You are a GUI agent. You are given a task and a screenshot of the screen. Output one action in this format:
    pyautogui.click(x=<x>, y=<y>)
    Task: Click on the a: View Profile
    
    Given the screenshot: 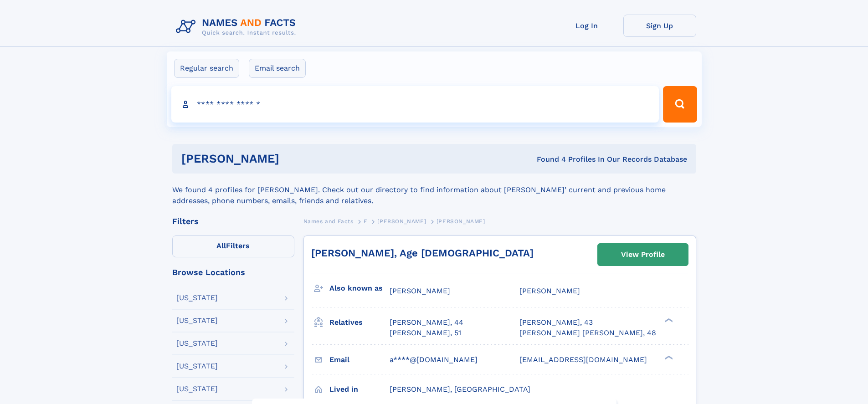 What is the action you would take?
    pyautogui.click(x=643, y=254)
    